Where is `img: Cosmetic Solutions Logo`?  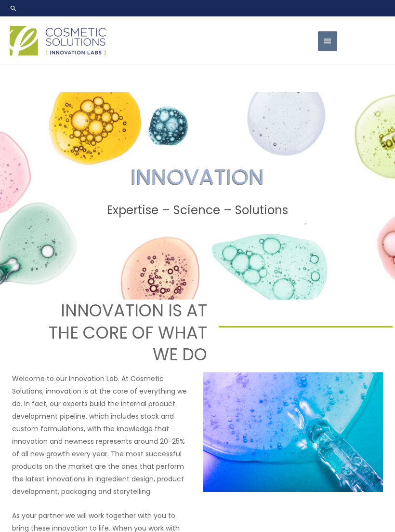
img: Cosmetic Solutions Logo is located at coordinates (58, 40).